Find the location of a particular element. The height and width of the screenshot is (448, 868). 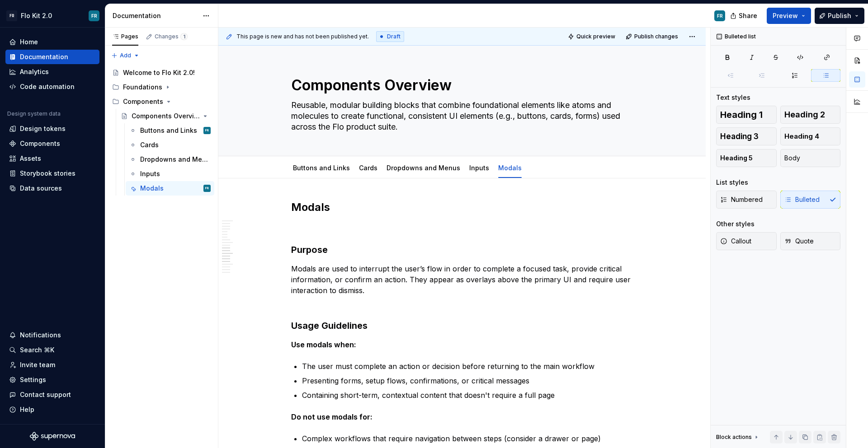

span: Share is located at coordinates (747, 16).